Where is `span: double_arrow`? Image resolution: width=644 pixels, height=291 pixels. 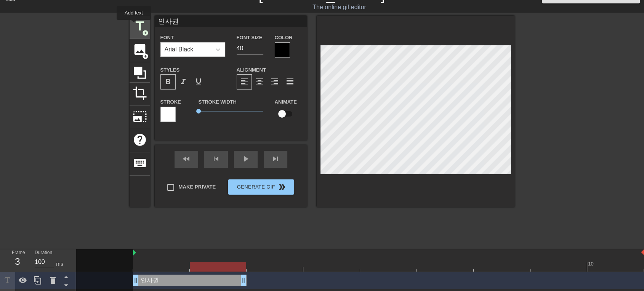 span: double_arrow is located at coordinates (282, 187).